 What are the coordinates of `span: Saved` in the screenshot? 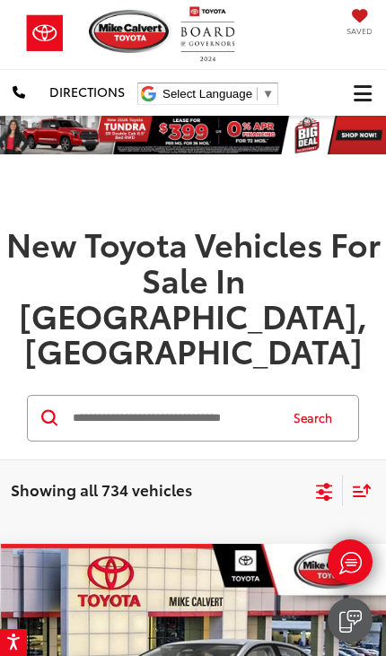 It's located at (359, 31).